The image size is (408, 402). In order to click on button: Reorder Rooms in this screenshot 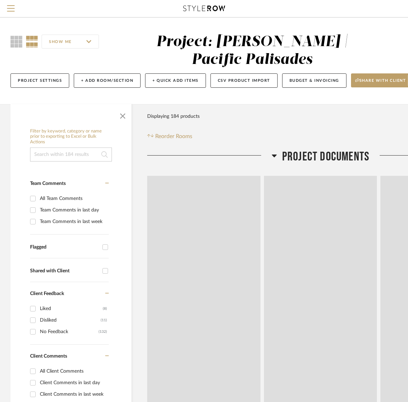, I will do `click(170, 136)`.